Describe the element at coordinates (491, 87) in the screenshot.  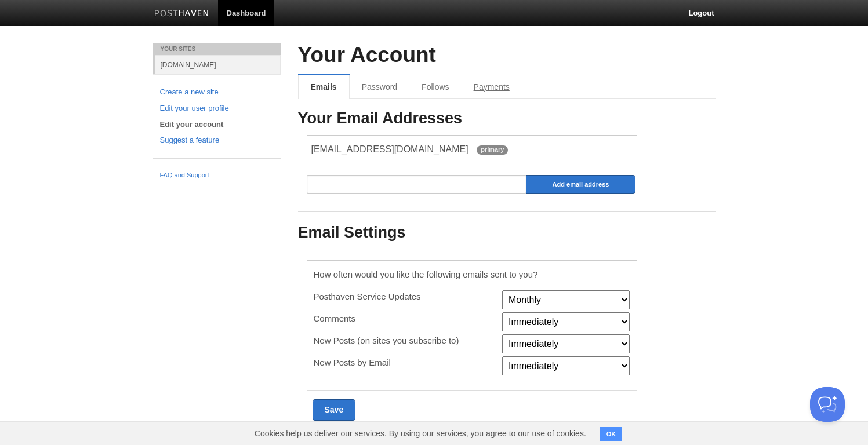
I see `a: Payments` at that location.